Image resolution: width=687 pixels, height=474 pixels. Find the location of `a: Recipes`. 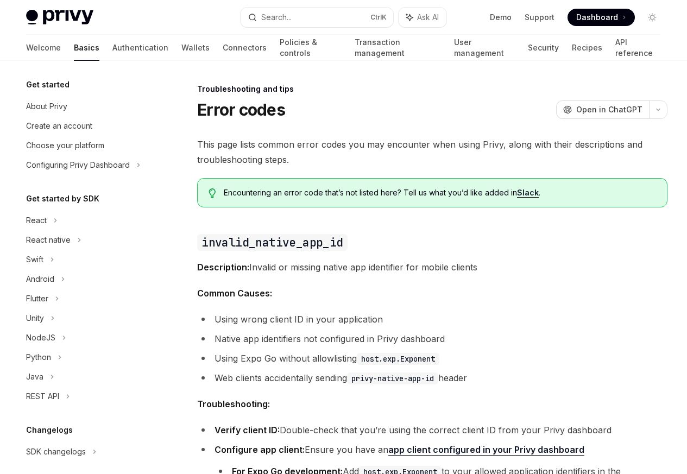

a: Recipes is located at coordinates (587, 48).